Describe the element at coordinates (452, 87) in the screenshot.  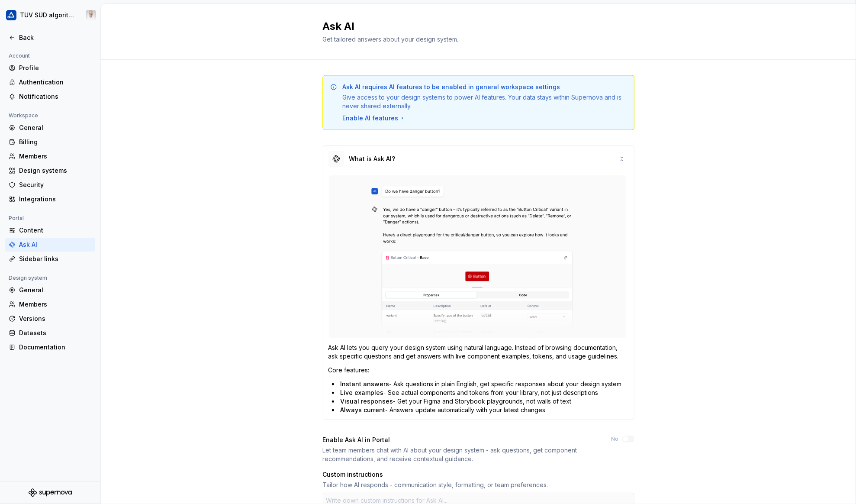
I see `div: Ask AI requires AI features to be enabled in general workspace settings` at that location.